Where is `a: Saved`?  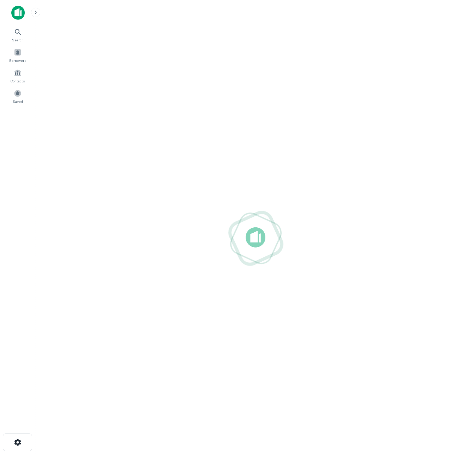
a: Saved is located at coordinates (18, 96).